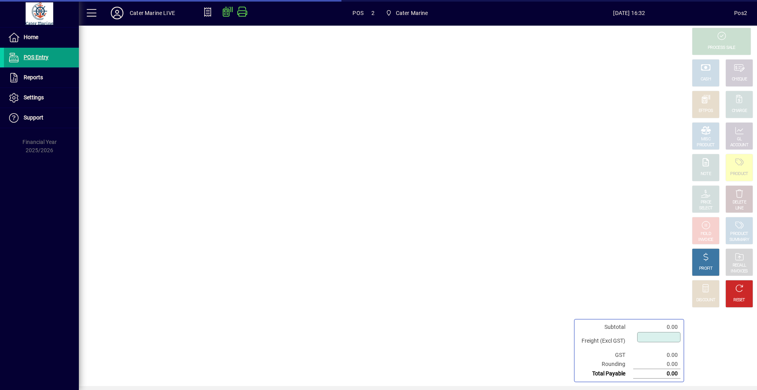 This screenshot has width=757, height=390. Describe the element at coordinates (152, 13) in the screenshot. I see `div: Cater Marine LIVE` at that location.